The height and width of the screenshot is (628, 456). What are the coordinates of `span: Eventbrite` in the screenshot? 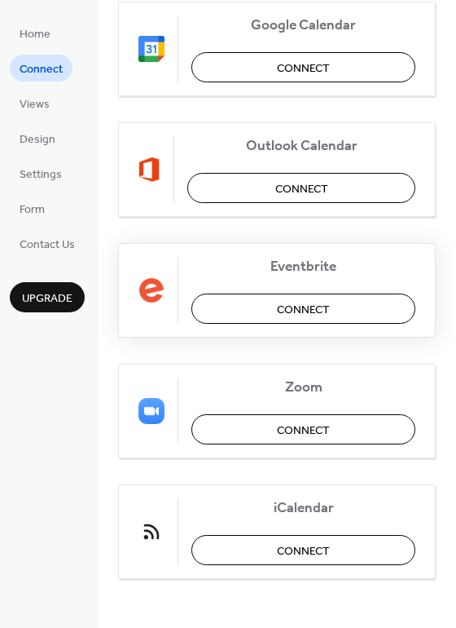 It's located at (303, 266).